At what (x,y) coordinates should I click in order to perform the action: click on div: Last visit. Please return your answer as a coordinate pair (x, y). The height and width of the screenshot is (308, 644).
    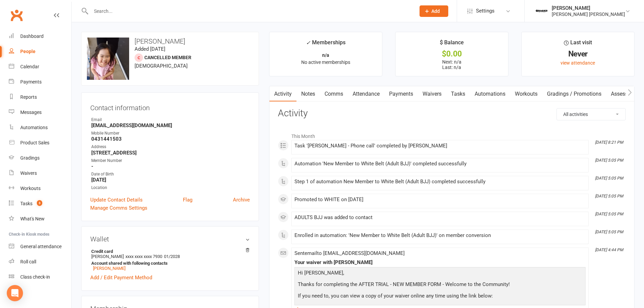
    Looking at the image, I should click on (578, 44).